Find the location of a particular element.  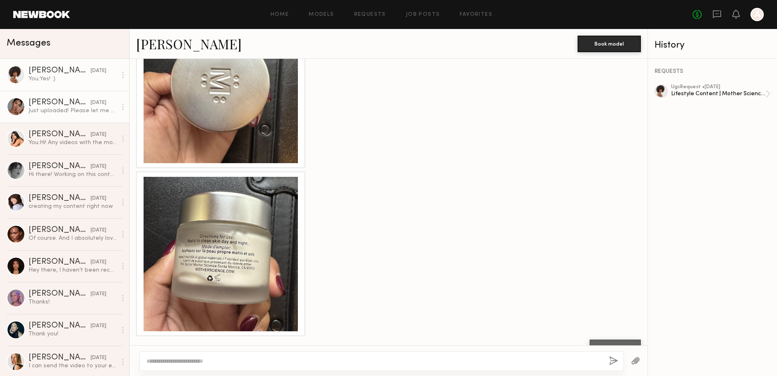

div: Of course. And I absolutely love the molecular genesis. Feels so good on the skin and very moistu... is located at coordinates (72, 238).